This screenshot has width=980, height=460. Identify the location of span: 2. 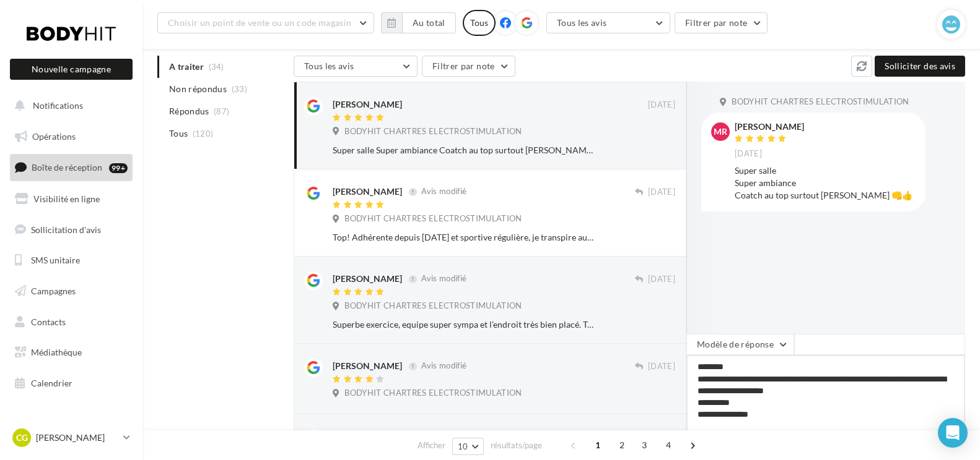
(622, 446).